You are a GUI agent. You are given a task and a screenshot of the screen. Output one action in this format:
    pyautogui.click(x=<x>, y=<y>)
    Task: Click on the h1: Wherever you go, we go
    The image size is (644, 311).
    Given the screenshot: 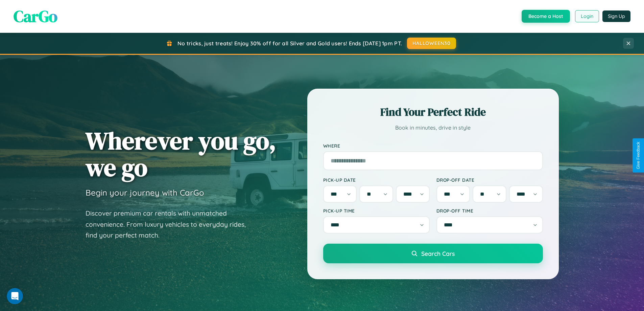 What is the action you would take?
    pyautogui.click(x=181, y=154)
    